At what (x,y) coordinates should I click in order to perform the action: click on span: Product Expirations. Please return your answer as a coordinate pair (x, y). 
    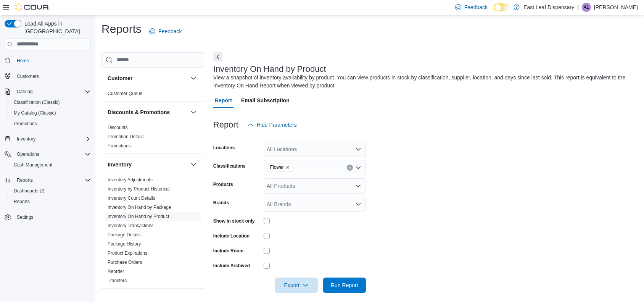
    Looking at the image, I should click on (127, 253).